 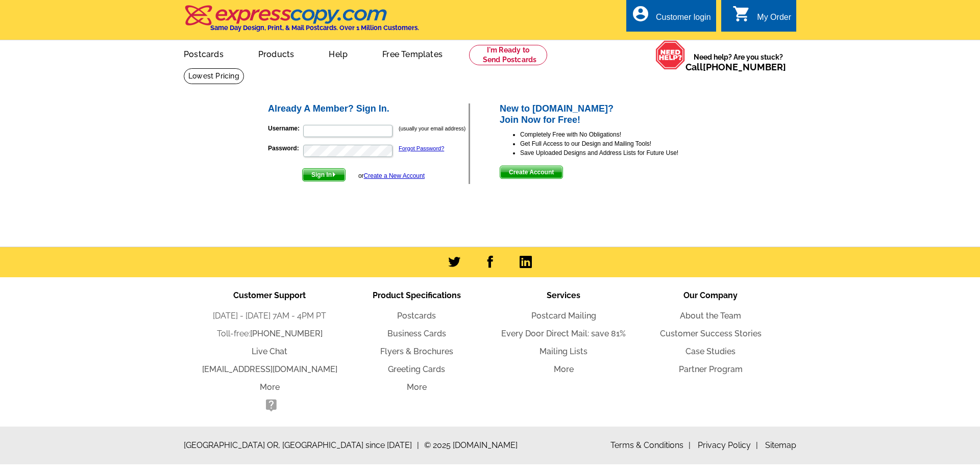 What do you see at coordinates (301, 22) in the screenshot?
I see `a: Same Day Design, Print, & Mail Postcards. Over 1 Million Customers.` at bounding box center [301, 22].